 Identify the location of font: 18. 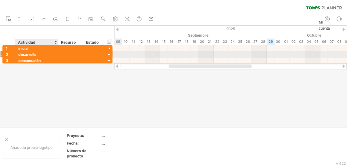
(187, 41).